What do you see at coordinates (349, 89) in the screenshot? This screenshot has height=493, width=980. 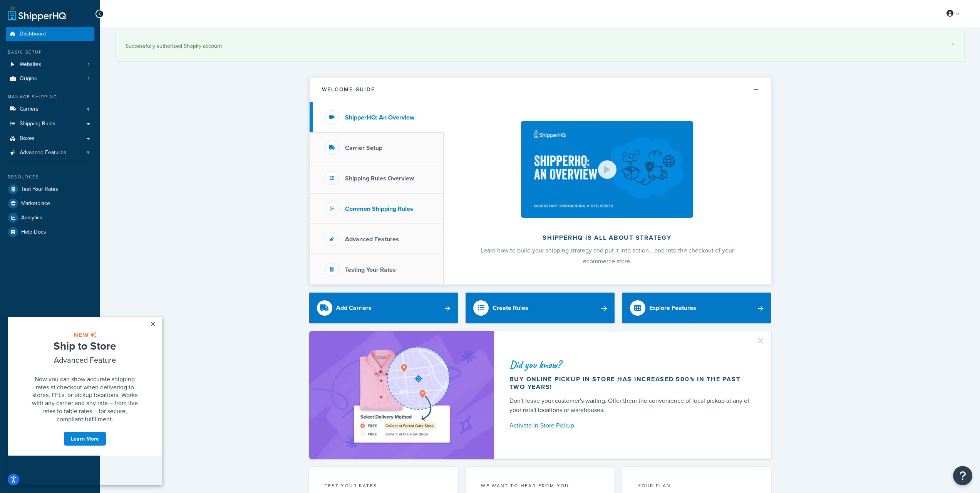 I see `h2: Welcome Guide` at bounding box center [349, 89].